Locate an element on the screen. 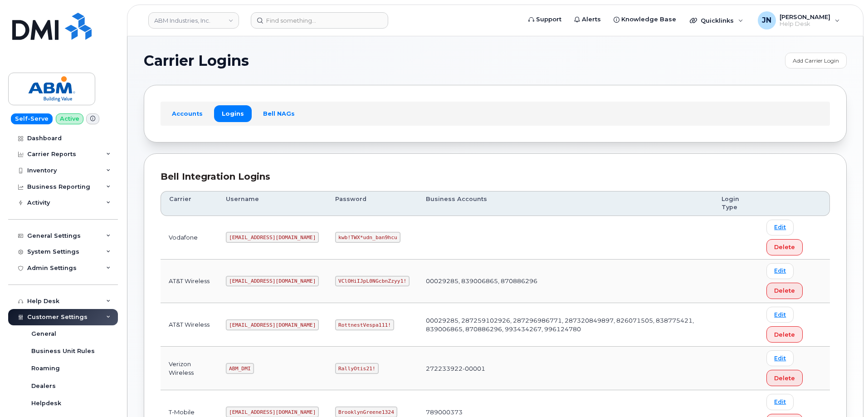 Image resolution: width=868 pixels, height=417 pixels. th: Business Accounts is located at coordinates (566, 203).